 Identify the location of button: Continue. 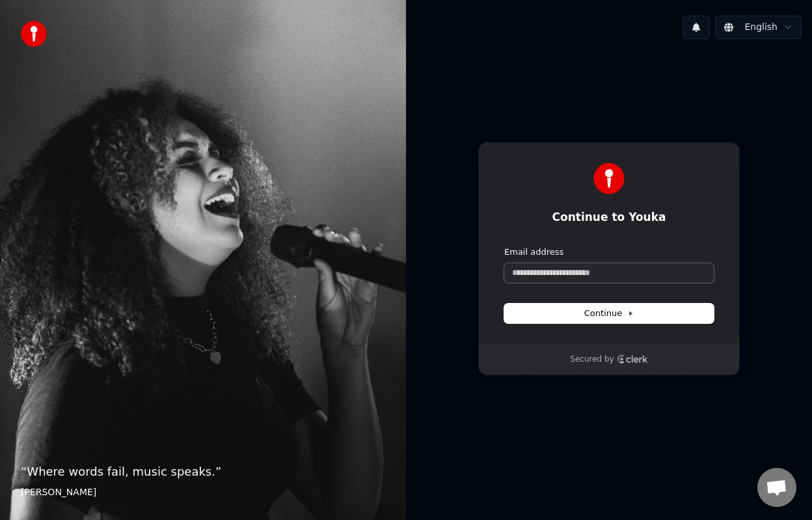
(609, 313).